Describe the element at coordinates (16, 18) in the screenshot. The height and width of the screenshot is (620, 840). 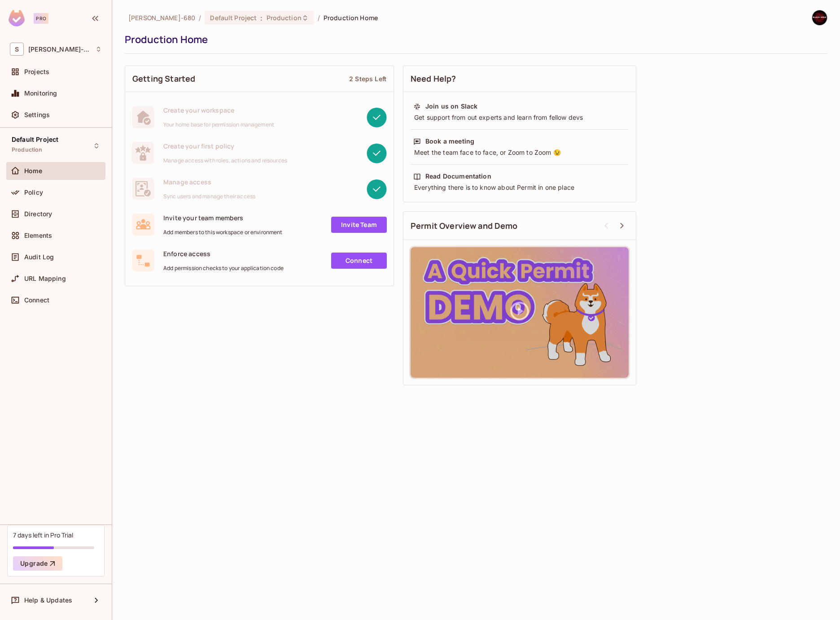
I see `img: SReyMgAAAABJRU5ErkJggg==` at that location.